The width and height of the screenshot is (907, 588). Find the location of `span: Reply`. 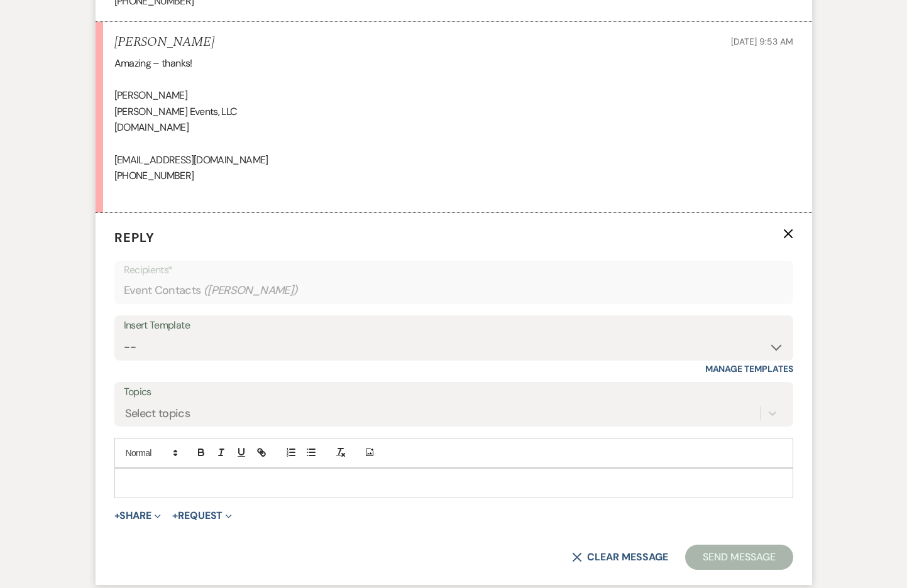

span: Reply is located at coordinates (135, 237).